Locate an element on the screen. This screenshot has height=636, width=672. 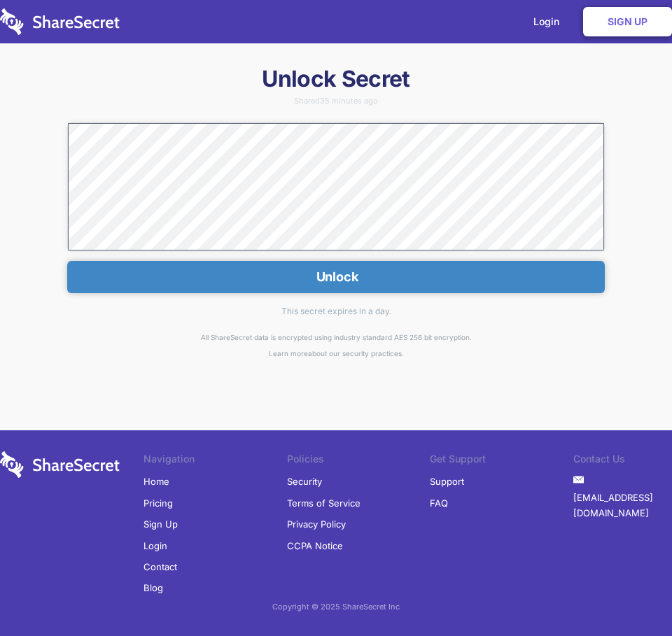
a: CCPA Notice is located at coordinates (315, 546).